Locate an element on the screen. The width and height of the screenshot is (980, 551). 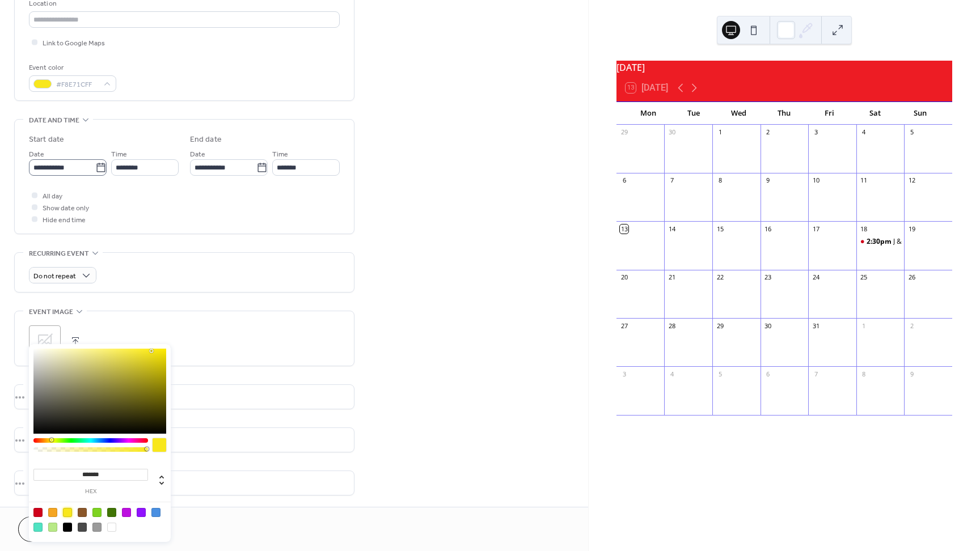
a: Cancel is located at coordinates (53, 529).